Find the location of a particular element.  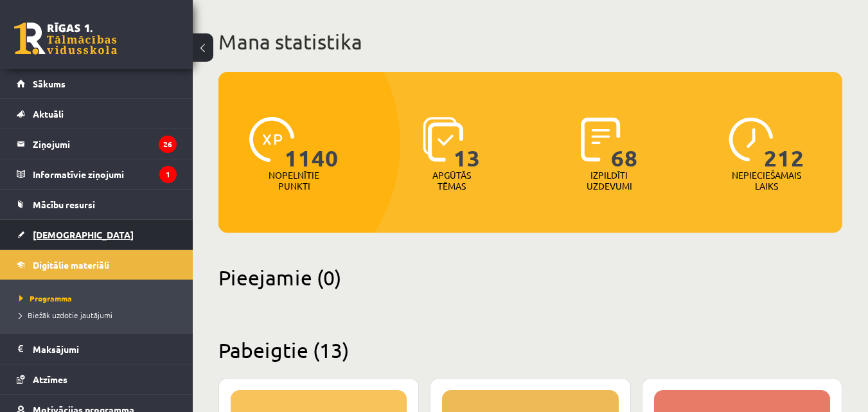

img: icon-completed-tasks-ad58ae20a441b2904462921112bc710f1caf180af7a3daa7317a5a94f2d26646.svg is located at coordinates (600, 139).